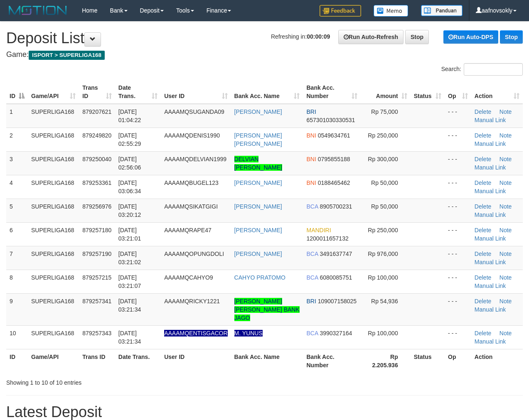 The height and width of the screenshot is (420, 529). Describe the element at coordinates (497, 92) in the screenshot. I see `th: Action: activate to sort column ascending` at that location.